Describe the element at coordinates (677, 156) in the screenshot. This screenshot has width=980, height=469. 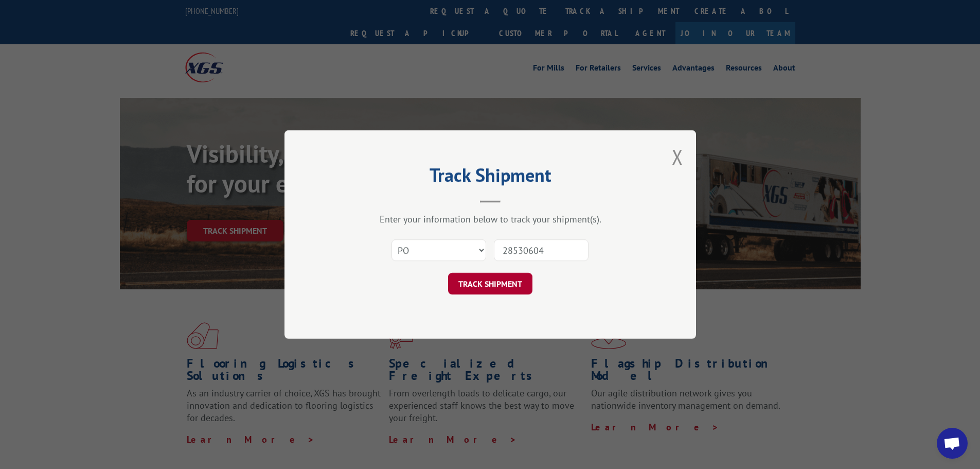
I see `button: Close modal` at that location.